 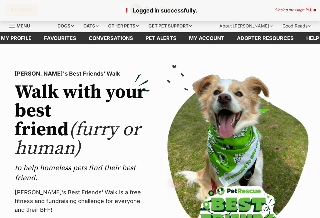 I want to click on a: Menu, so click(x=22, y=25).